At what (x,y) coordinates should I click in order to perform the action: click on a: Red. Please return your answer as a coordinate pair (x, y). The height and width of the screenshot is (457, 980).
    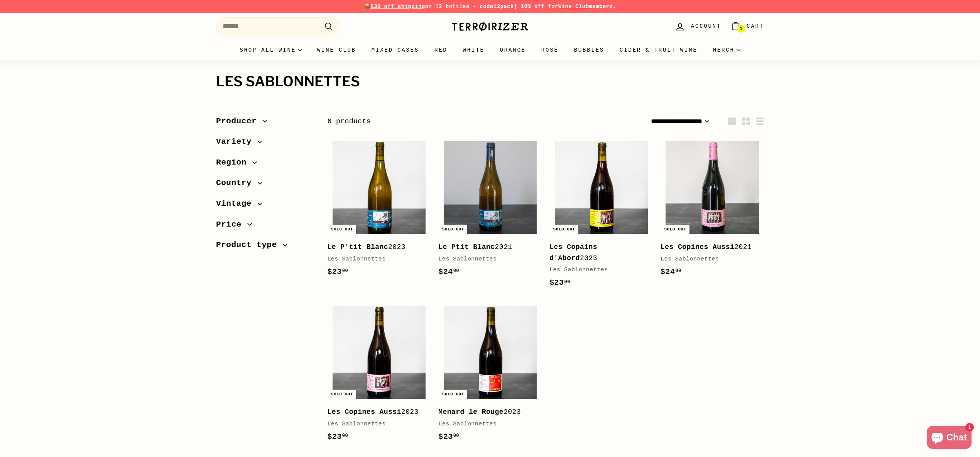
    Looking at the image, I should click on (441, 50).